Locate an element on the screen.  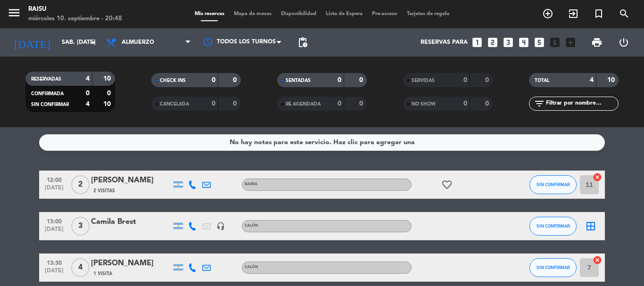
span: 1 Visita is located at coordinates (103, 273).